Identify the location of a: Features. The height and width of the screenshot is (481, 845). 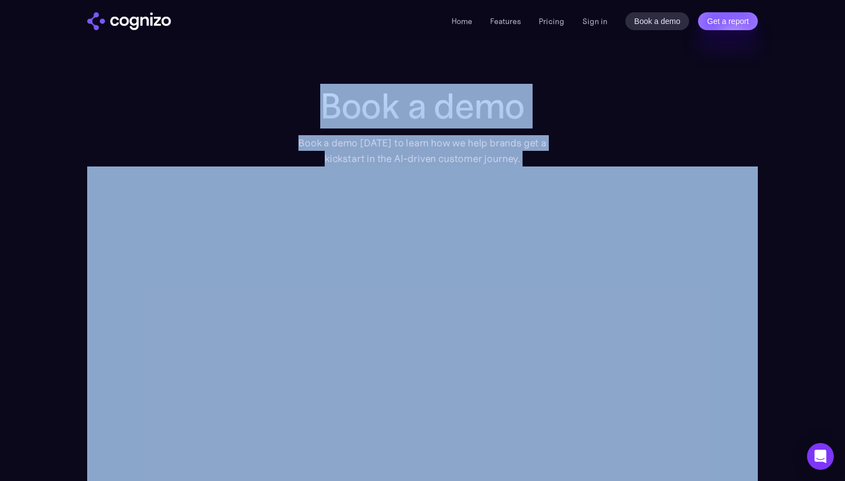
(505, 21).